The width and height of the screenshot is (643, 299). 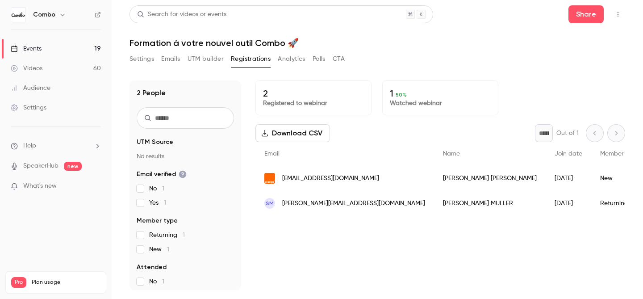 I want to click on img: orange.fr, so click(x=270, y=178).